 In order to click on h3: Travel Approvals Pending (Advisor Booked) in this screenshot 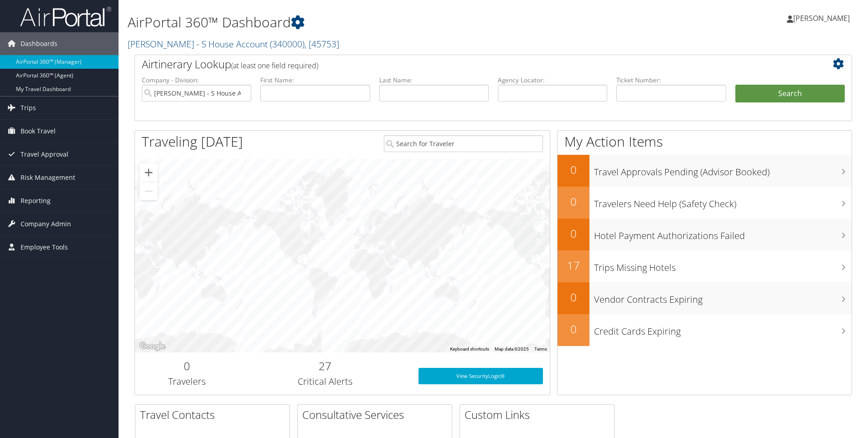, I will do `click(723, 170)`.